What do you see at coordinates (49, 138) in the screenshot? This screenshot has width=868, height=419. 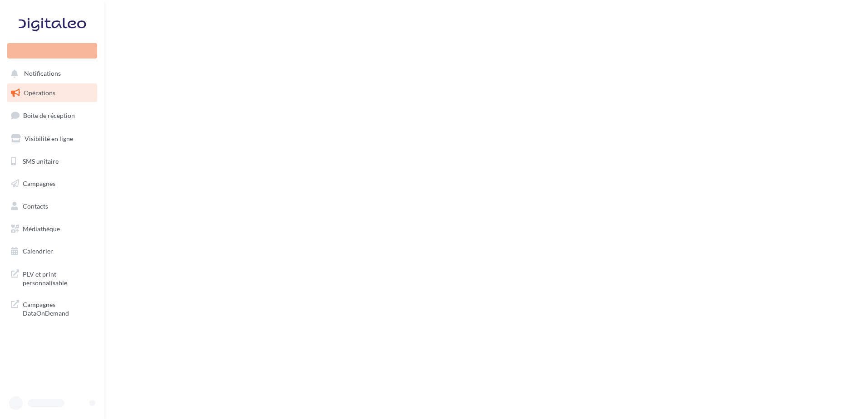 I see `span: Visibilité en ligne` at bounding box center [49, 138].